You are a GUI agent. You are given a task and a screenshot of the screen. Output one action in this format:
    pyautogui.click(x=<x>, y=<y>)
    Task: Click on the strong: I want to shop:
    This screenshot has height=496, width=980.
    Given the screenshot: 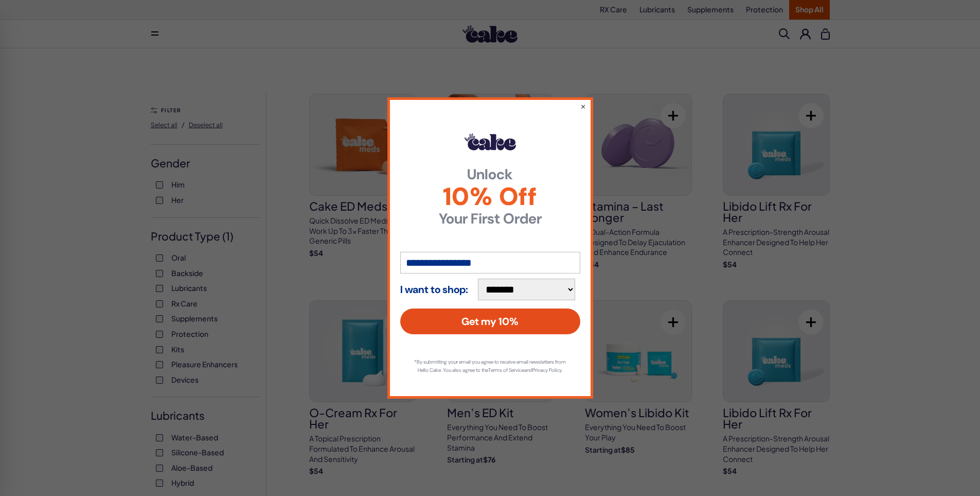 What is the action you would take?
    pyautogui.click(x=434, y=290)
    